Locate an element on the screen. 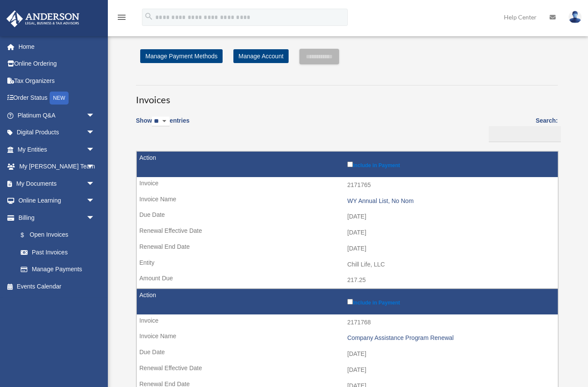  a: Manage Payment Methods is located at coordinates (181, 56).